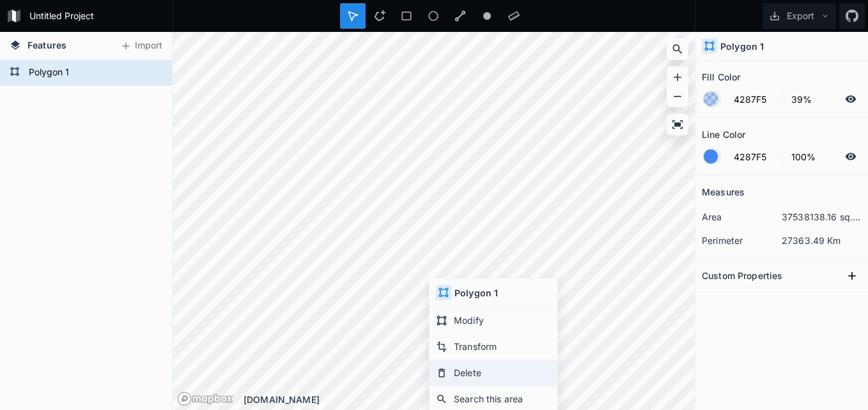 Image resolution: width=868 pixels, height=410 pixels. What do you see at coordinates (821, 240) in the screenshot?
I see `dd: 27363.49 Km` at bounding box center [821, 240].